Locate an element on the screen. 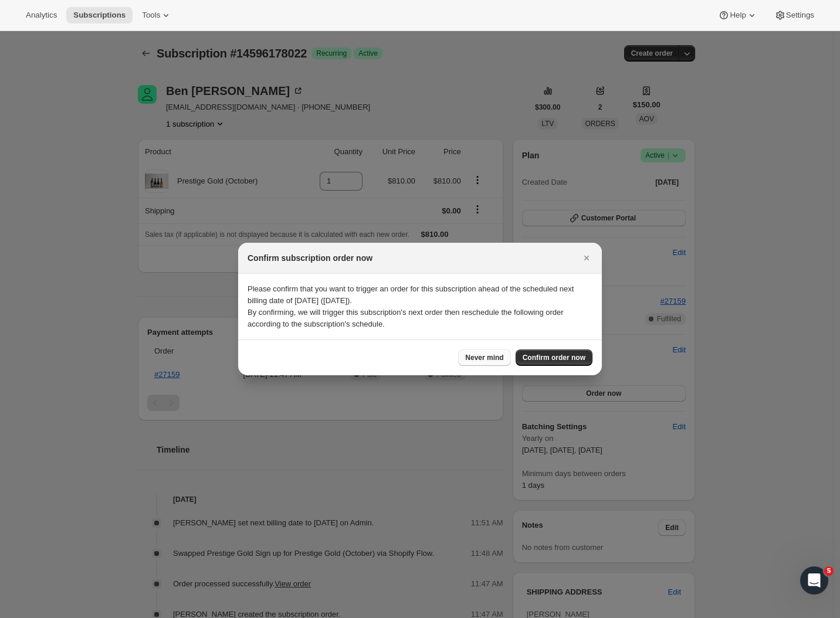 Image resolution: width=840 pixels, height=618 pixels. span: Subscriptions is located at coordinates (99, 15).